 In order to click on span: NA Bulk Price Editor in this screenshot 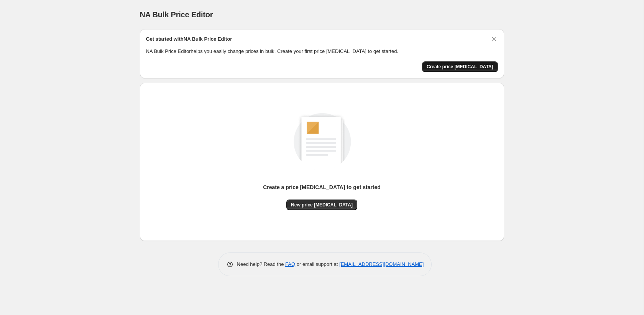, I will do `click(176, 14)`.